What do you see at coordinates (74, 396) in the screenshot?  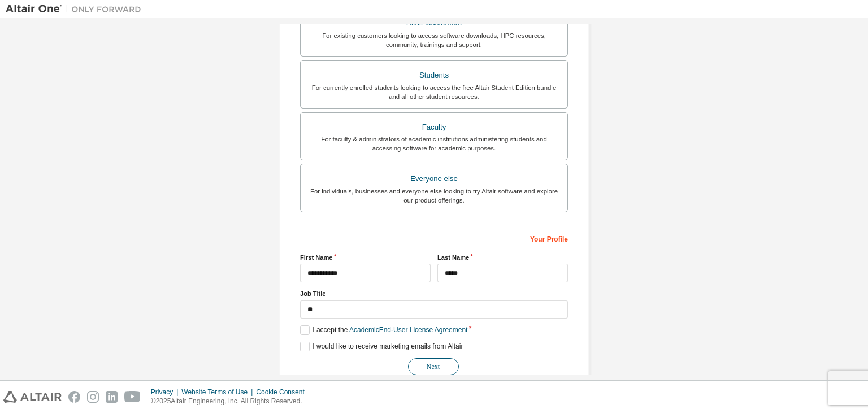 I see `img: facebook.svg` at bounding box center [74, 396].